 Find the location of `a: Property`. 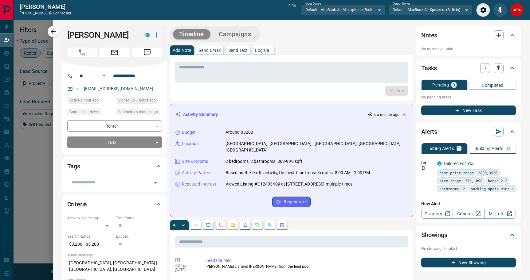

a: Property is located at coordinates (437, 214).